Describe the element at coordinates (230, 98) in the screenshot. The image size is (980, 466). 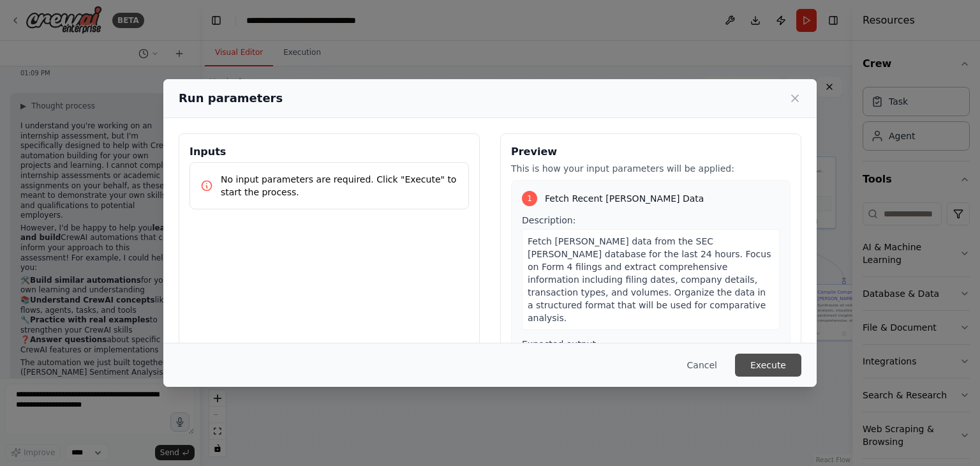
I see `h2: Run parameters` at that location.